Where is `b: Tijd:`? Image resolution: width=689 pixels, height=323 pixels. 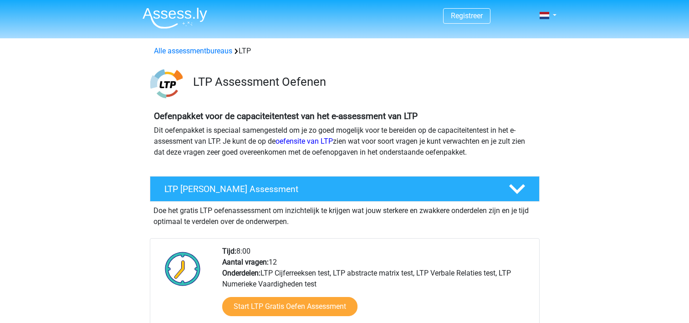
b: Tijd: is located at coordinates (229, 251).